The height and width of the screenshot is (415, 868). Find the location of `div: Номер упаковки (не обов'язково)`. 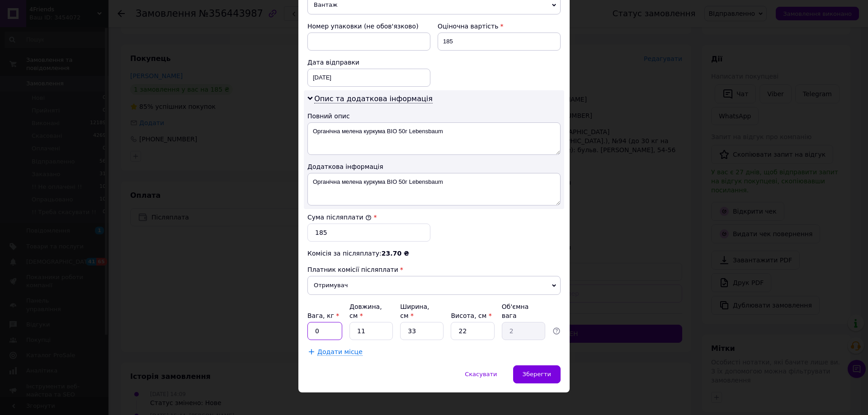

div: Номер упаковки (не обов'язково) is located at coordinates (369, 26).